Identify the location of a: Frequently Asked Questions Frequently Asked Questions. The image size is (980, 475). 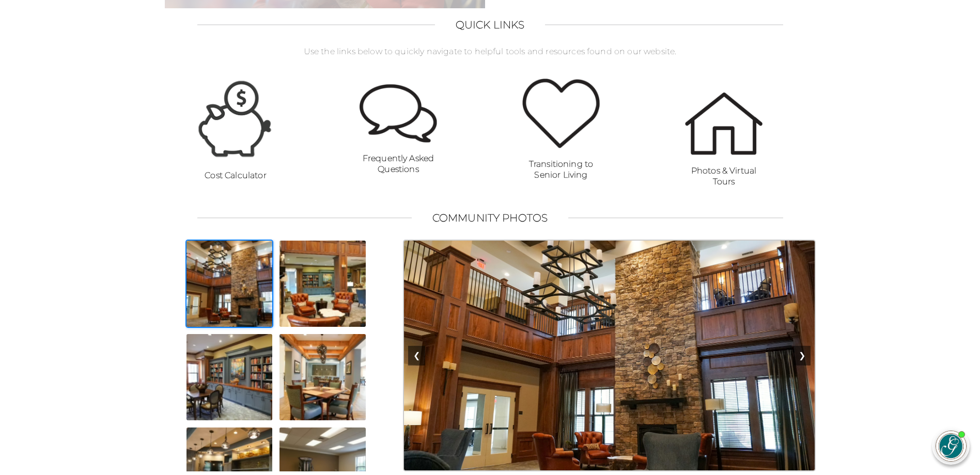
(398, 130).